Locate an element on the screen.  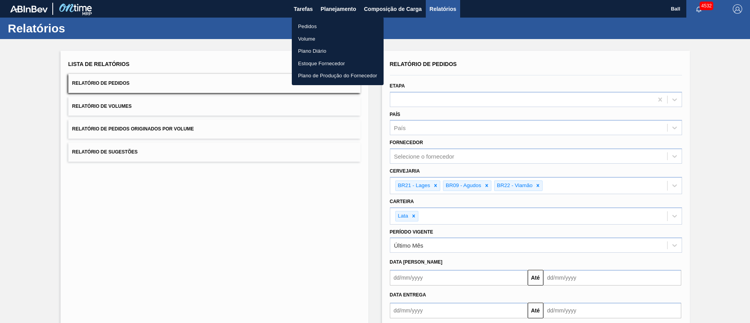
a: Estoque Fornecedor is located at coordinates (338, 64).